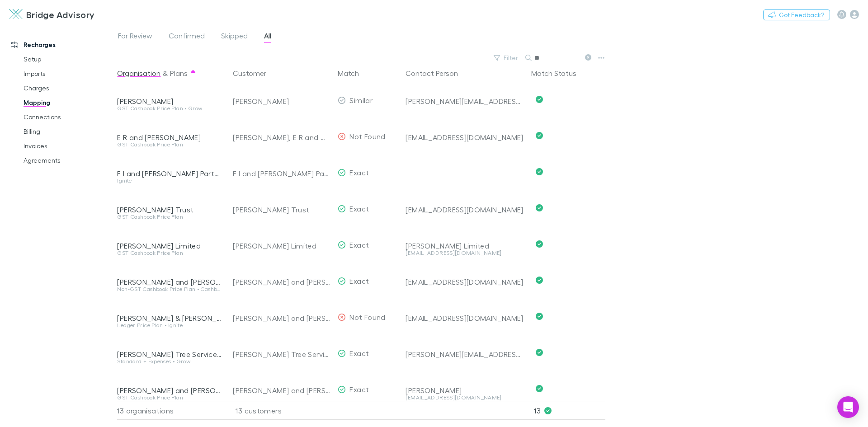 Image resolution: width=868 pixels, height=427 pixels. I want to click on button: Got Feedback?, so click(796, 15).